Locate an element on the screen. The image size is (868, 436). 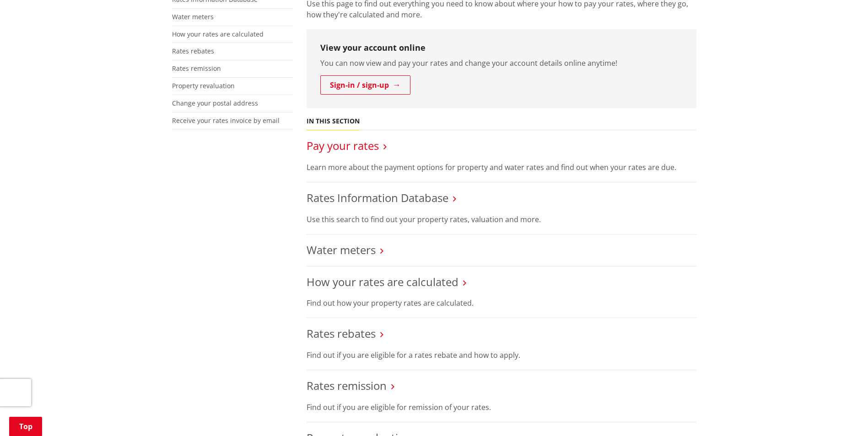
a: Pay your rates is located at coordinates (343, 146).